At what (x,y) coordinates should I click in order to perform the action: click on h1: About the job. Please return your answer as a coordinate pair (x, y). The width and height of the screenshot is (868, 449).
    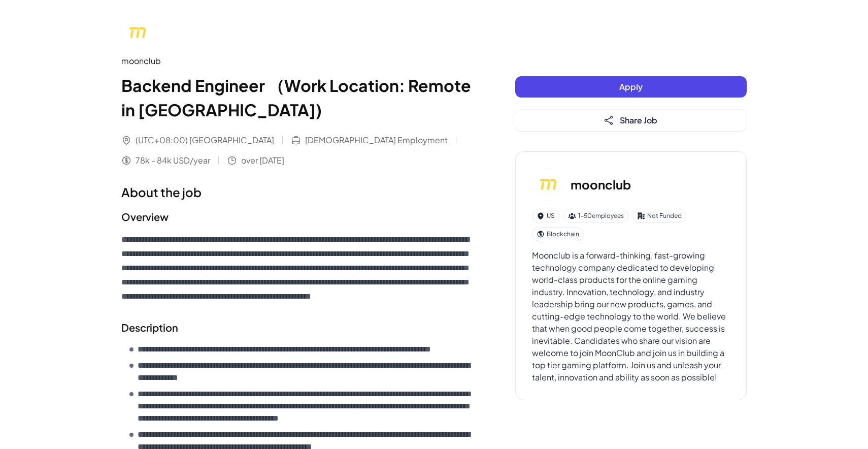
    Looking at the image, I should click on (298, 192).